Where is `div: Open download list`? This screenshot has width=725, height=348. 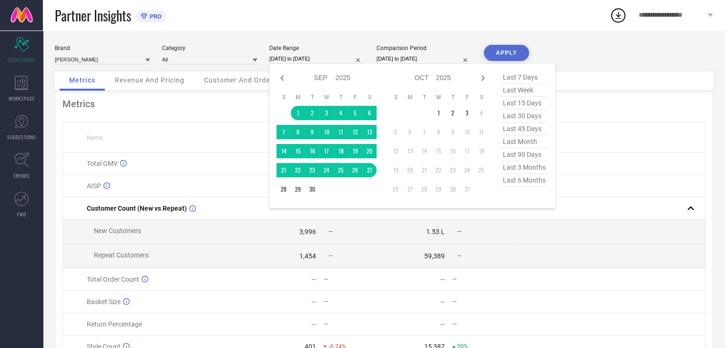
div: Open download list is located at coordinates (618, 15).